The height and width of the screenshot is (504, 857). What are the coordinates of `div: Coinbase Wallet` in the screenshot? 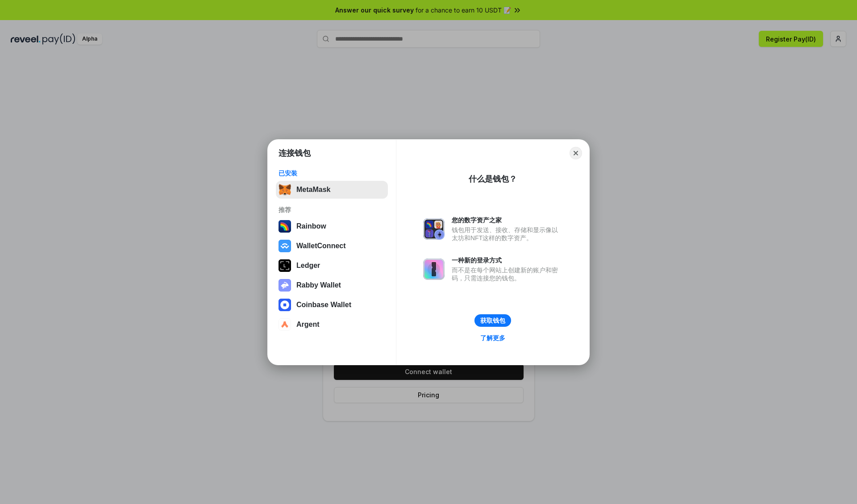 It's located at (324, 305).